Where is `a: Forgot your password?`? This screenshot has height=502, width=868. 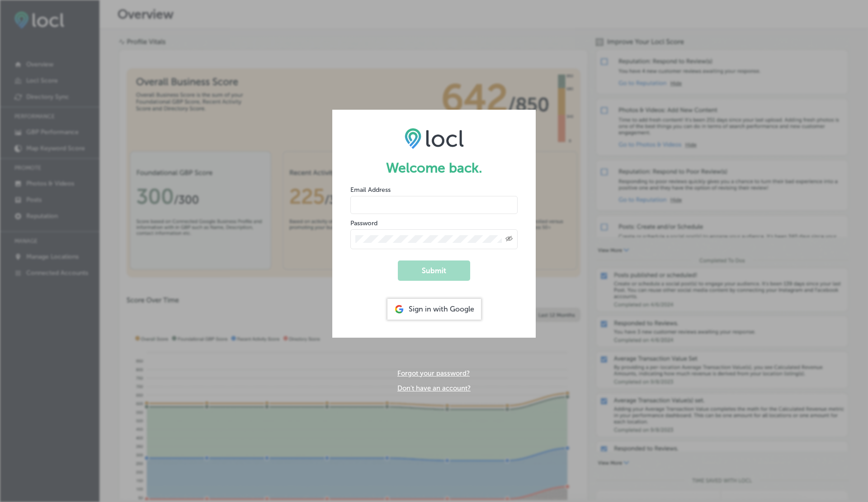 a: Forgot your password? is located at coordinates (434, 374).